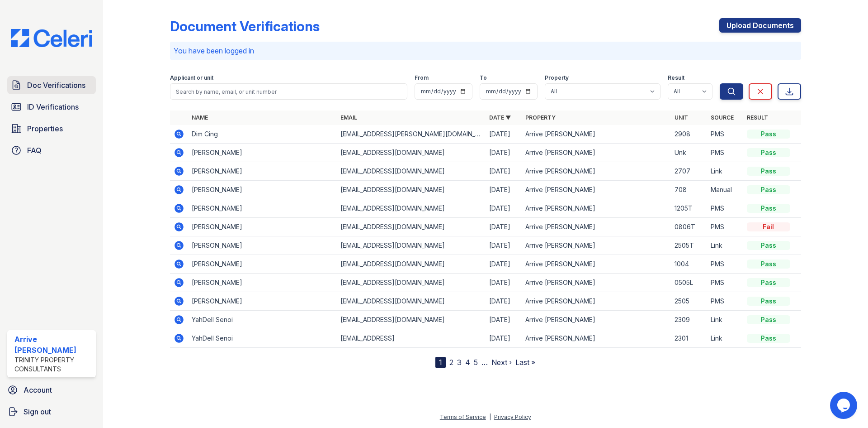  I want to click on a: Sign out, so click(52, 412).